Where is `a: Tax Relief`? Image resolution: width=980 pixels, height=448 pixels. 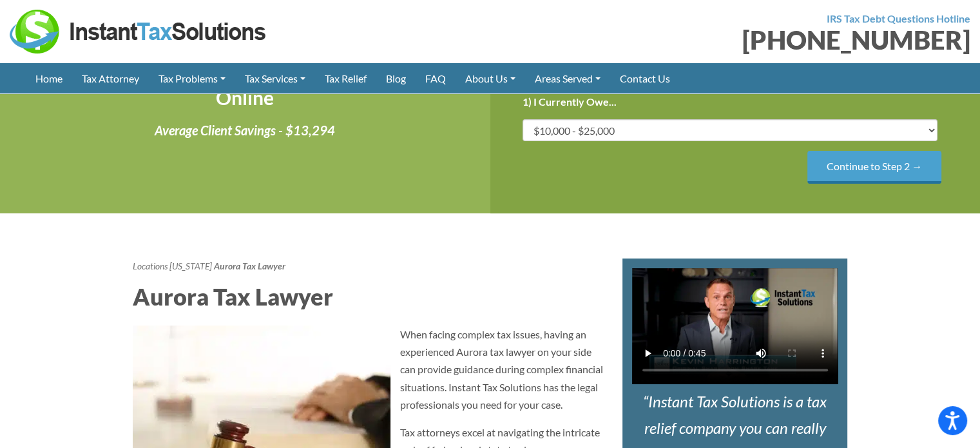 a: Tax Relief is located at coordinates (346, 78).